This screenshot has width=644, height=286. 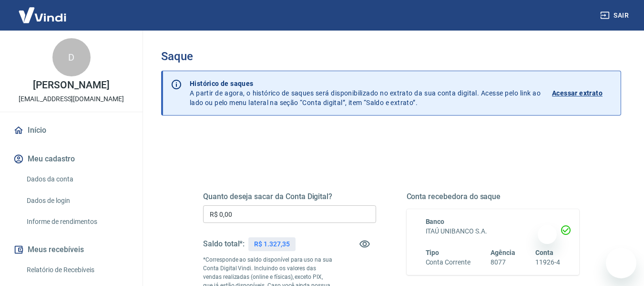 What do you see at coordinates (77, 270) in the screenshot?
I see `a: Relatório de Recebíveis` at bounding box center [77, 270].